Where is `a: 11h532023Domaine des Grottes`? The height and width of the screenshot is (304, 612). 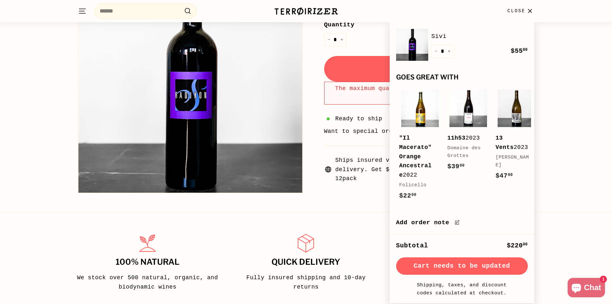
a: 11h532023Domaine des Grottes is located at coordinates (469, 133).